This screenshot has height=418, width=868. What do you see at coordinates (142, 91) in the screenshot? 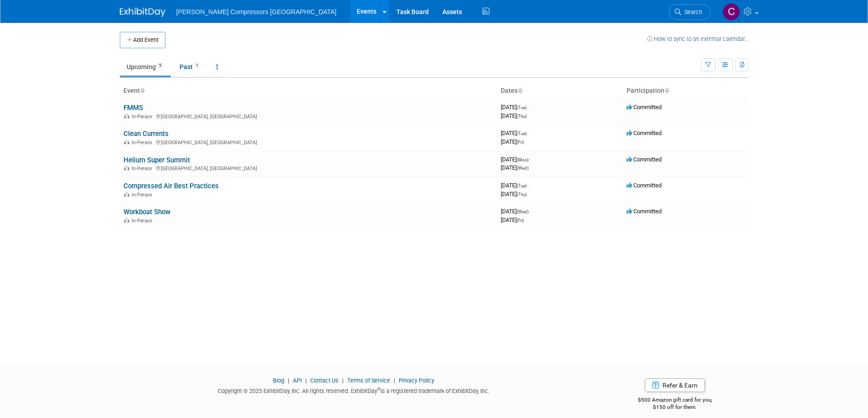
I see `a: Sort by Event Name` at bounding box center [142, 91].